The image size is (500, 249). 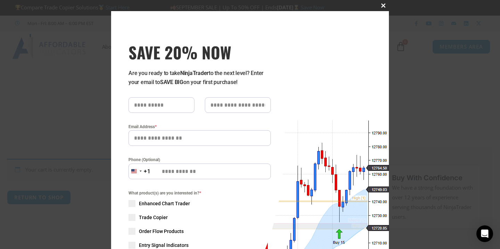 What do you see at coordinates (485, 234) in the screenshot?
I see `div: Open Intercom Messenger` at bounding box center [485, 234].